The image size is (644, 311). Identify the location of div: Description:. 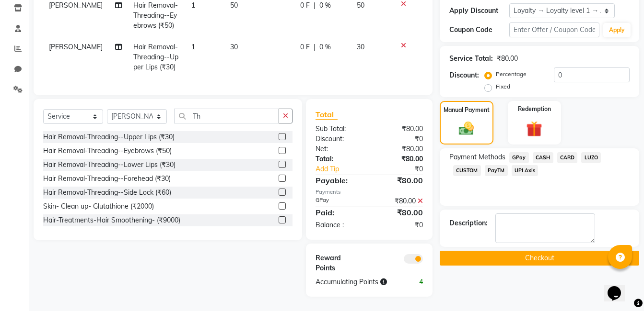
(468, 223).